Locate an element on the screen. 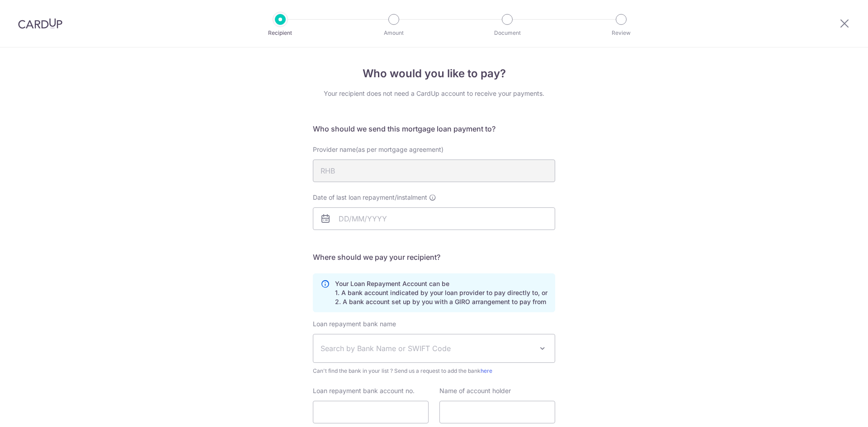  span: Provider name(as per mortgage agreement) is located at coordinates (378, 149).